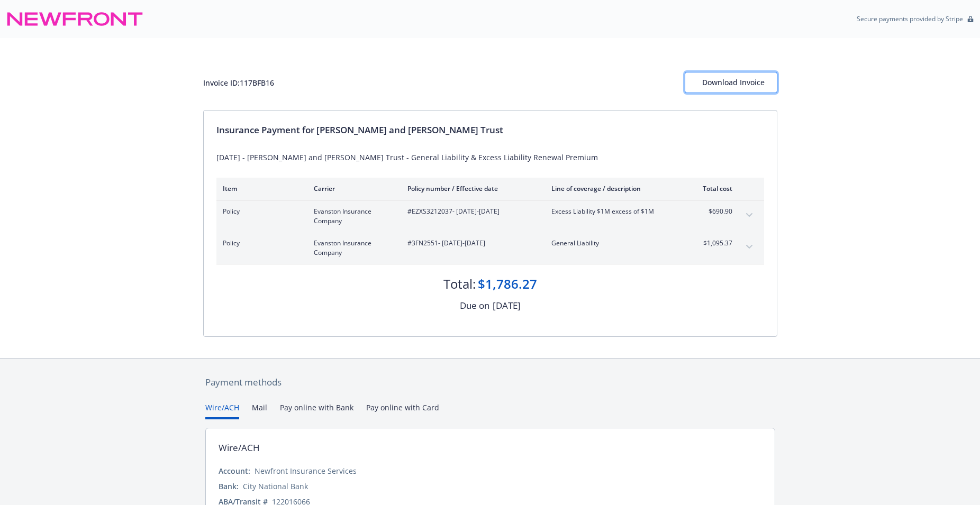 The image size is (980, 505). What do you see at coordinates (613, 188) in the screenshot?
I see `div: Line of coverage / description` at bounding box center [613, 188].